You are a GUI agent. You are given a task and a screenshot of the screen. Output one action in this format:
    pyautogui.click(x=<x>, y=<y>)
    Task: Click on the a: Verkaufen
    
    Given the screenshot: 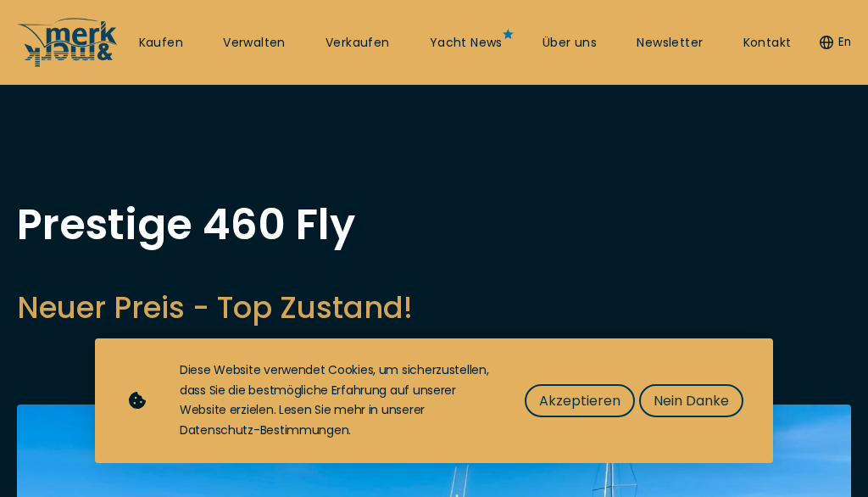 What is the action you would take?
    pyautogui.click(x=358, y=44)
    